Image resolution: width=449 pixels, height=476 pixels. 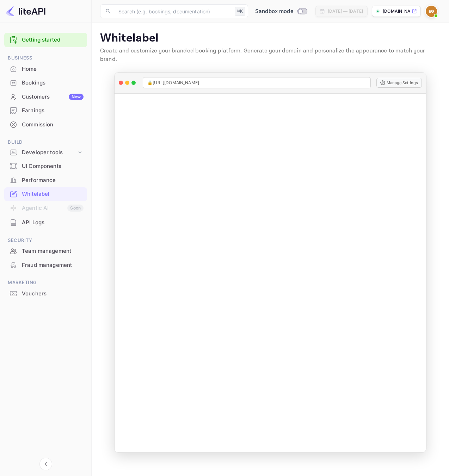 What do you see at coordinates (274, 11) in the screenshot?
I see `span: Sandbox mode` at bounding box center [274, 11].